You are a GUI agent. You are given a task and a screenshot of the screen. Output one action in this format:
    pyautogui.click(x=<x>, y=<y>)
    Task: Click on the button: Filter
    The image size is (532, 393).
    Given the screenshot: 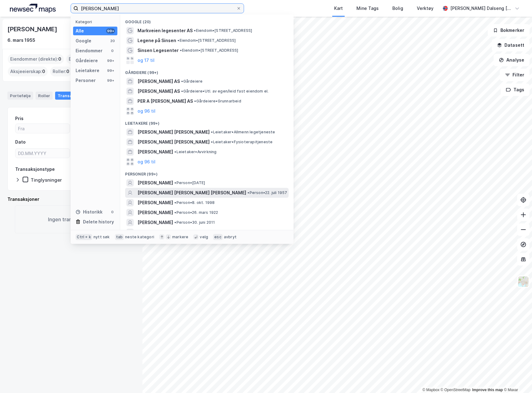 What is the action you would take?
    pyautogui.click(x=515, y=75)
    